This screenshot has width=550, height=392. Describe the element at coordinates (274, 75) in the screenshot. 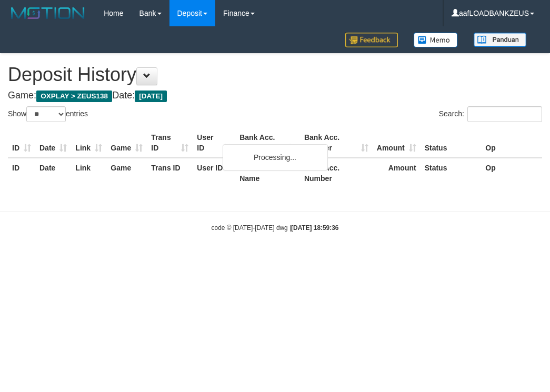

I see `h1: Deposit History` at that location.